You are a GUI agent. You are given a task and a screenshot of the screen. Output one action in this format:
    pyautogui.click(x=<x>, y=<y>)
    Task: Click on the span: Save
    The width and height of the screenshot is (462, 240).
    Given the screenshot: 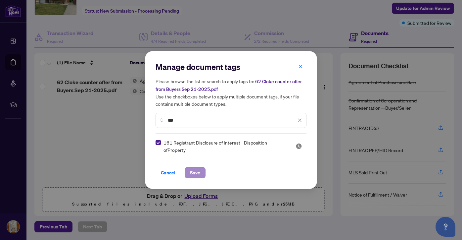 What is the action you would take?
    pyautogui.click(x=195, y=173)
    